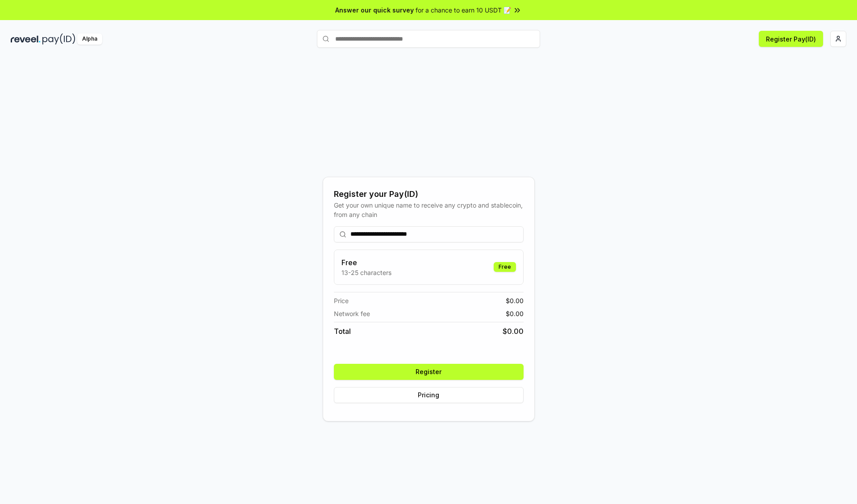 The height and width of the screenshot is (504, 857). Describe the element at coordinates (791, 39) in the screenshot. I see `button: Register Pay(ID)` at that location.